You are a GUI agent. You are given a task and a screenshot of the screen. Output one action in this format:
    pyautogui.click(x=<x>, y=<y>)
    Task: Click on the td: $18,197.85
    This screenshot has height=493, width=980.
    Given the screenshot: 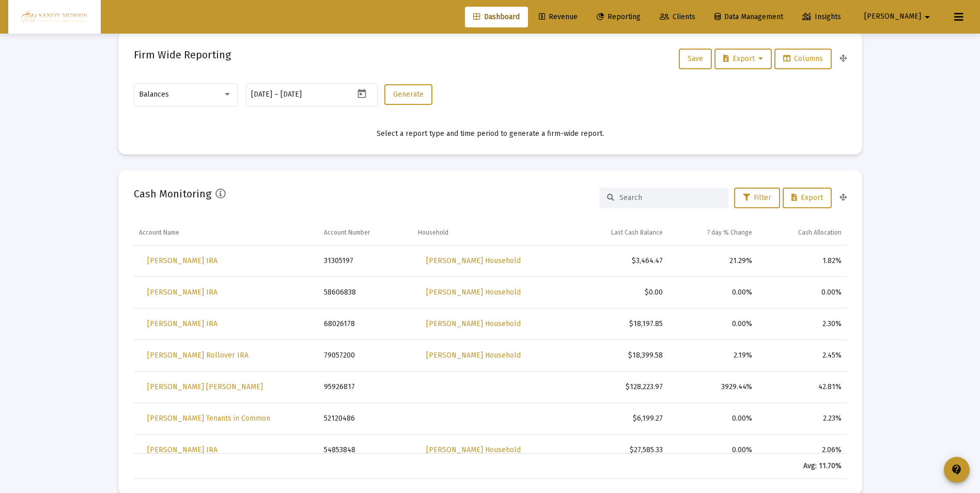 What is the action you would take?
    pyautogui.click(x=619, y=324)
    